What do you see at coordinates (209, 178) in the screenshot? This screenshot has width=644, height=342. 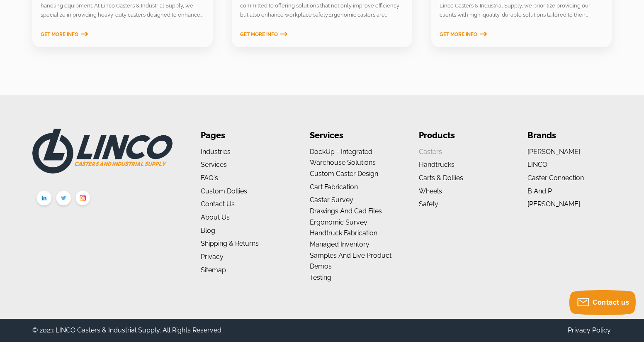 I see `a: FAQ's` at bounding box center [209, 178].